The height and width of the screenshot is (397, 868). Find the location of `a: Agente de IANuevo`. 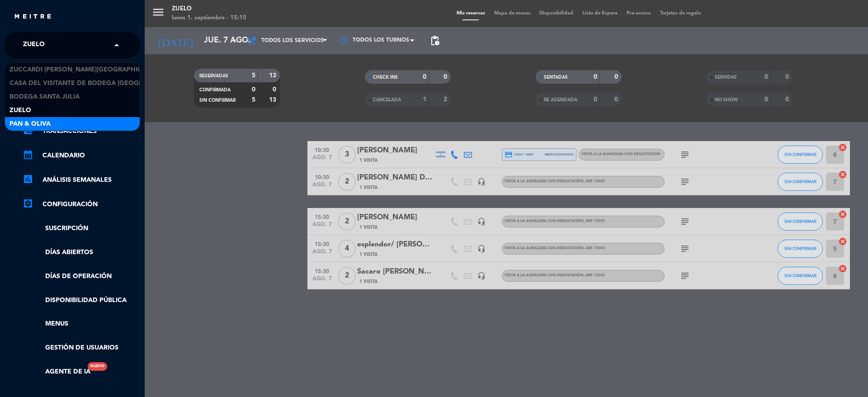

a: Agente de IANuevo is located at coordinates (56, 372).